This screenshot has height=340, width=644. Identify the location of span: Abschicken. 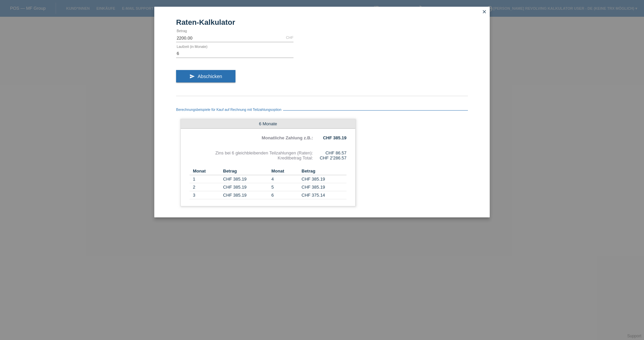
(209, 77).